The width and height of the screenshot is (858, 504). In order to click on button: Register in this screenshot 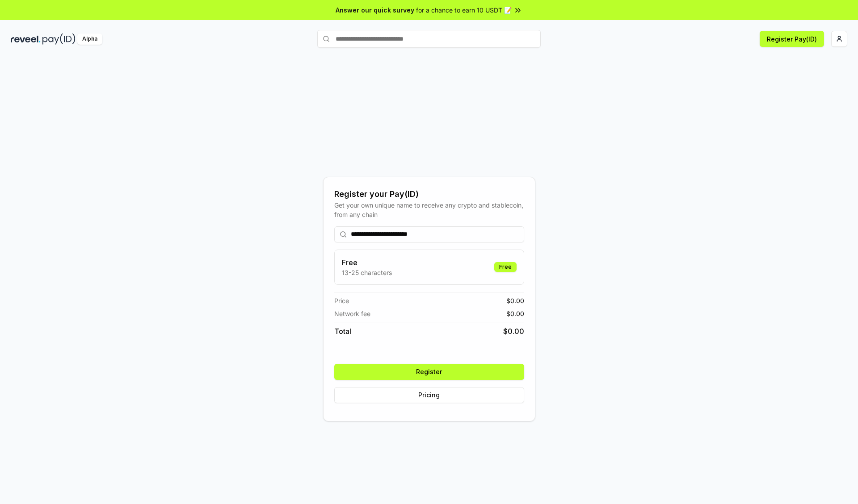, I will do `click(429, 372)`.